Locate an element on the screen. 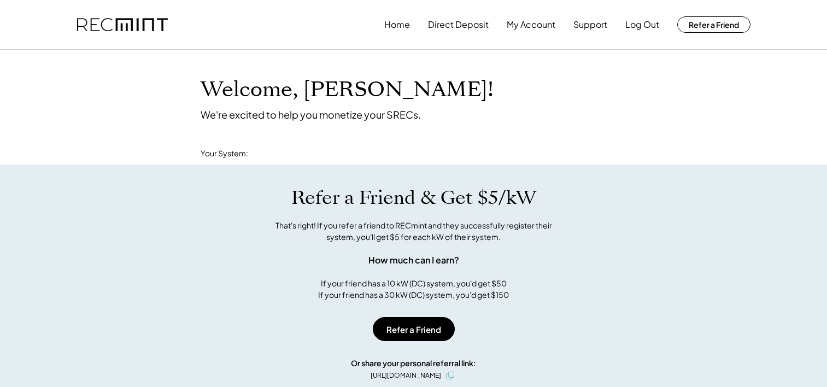 This screenshot has width=827, height=387. div: Or share your personal referral link: is located at coordinates (413, 363).